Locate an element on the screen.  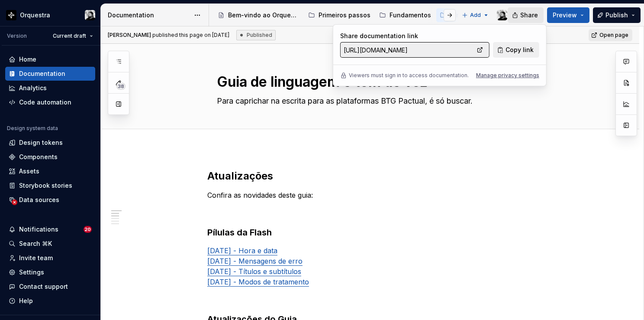
a: Bem-vindo ao Orquestra! is located at coordinates (259, 15).